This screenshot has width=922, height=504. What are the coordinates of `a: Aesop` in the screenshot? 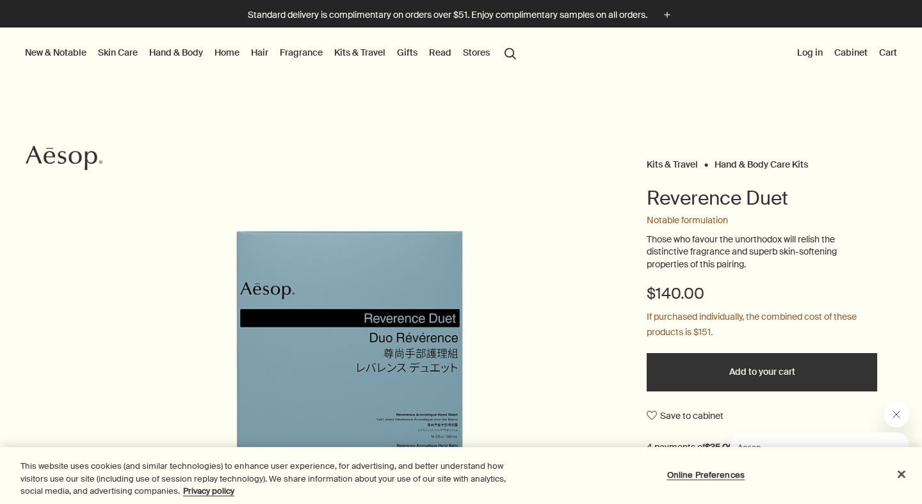 It's located at (64, 159).